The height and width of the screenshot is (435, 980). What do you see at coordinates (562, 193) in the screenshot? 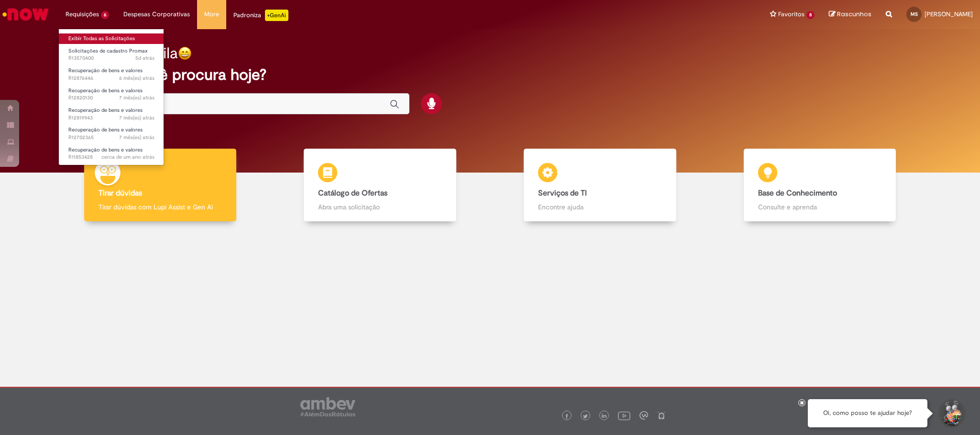
I see `b: Serviços de TI` at bounding box center [562, 193].